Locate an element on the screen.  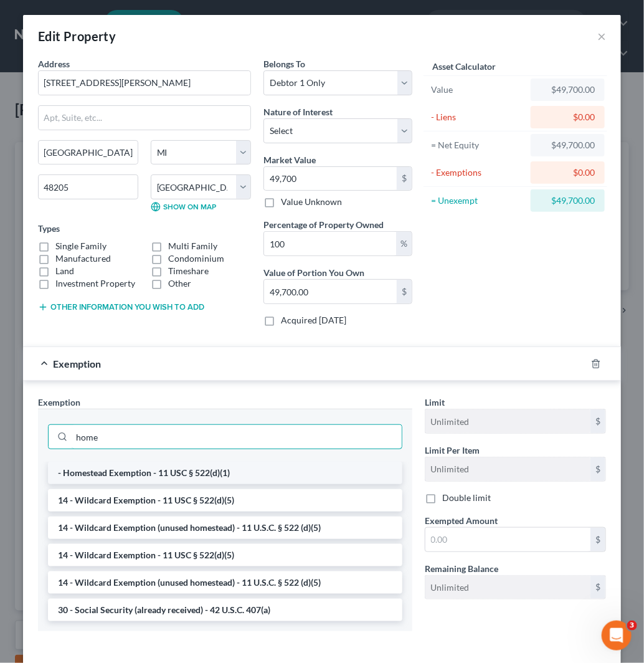
input: Enter zip... is located at coordinates (88, 186).